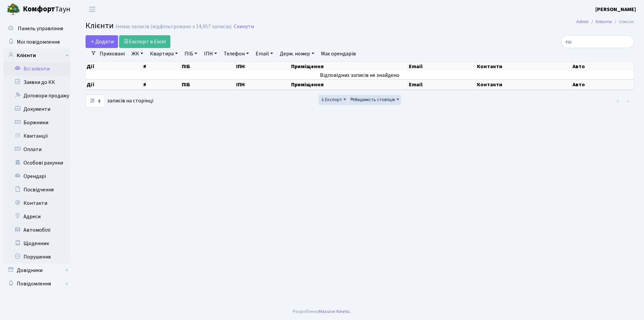 The image size is (644, 320). What do you see at coordinates (37, 109) in the screenshot?
I see `a: Документи` at bounding box center [37, 109].